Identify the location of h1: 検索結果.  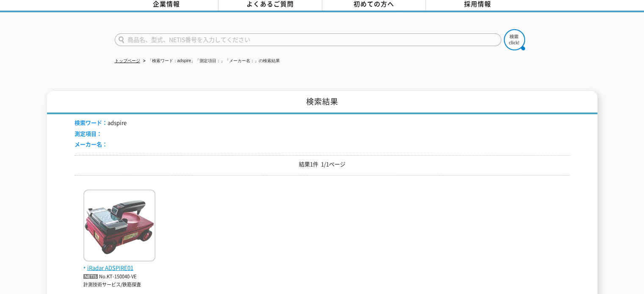
(322, 102).